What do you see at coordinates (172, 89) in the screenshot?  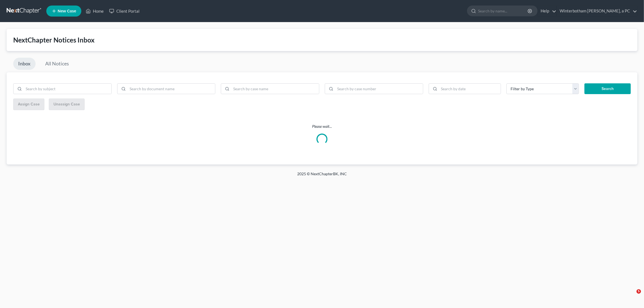 I see `input: Search by document name` at bounding box center [172, 89].